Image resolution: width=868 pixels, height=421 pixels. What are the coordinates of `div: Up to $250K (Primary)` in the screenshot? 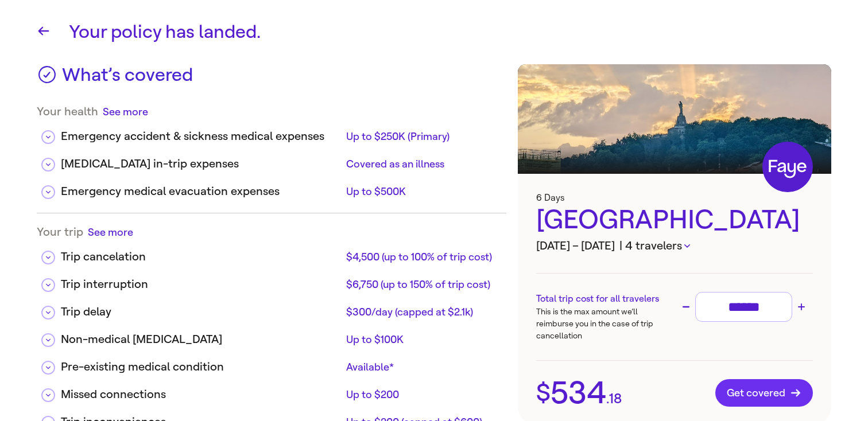 It's located at (421, 137).